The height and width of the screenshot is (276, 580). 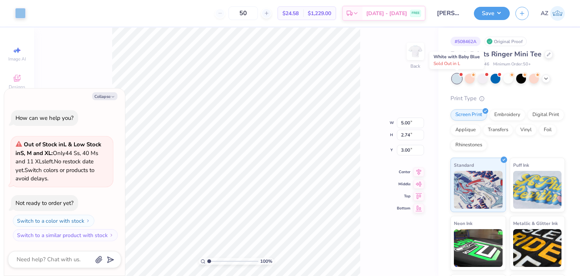 What do you see at coordinates (404, 184) in the screenshot?
I see `span: Middle` at bounding box center [404, 184].